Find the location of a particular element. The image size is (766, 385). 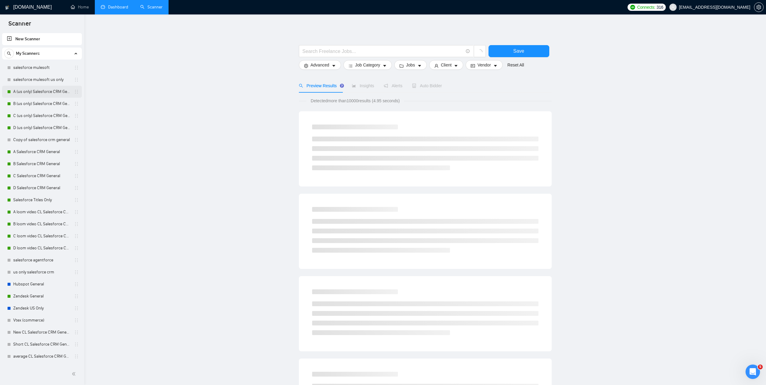

a: average CL Salesforce CRM General is located at coordinates (42, 357).